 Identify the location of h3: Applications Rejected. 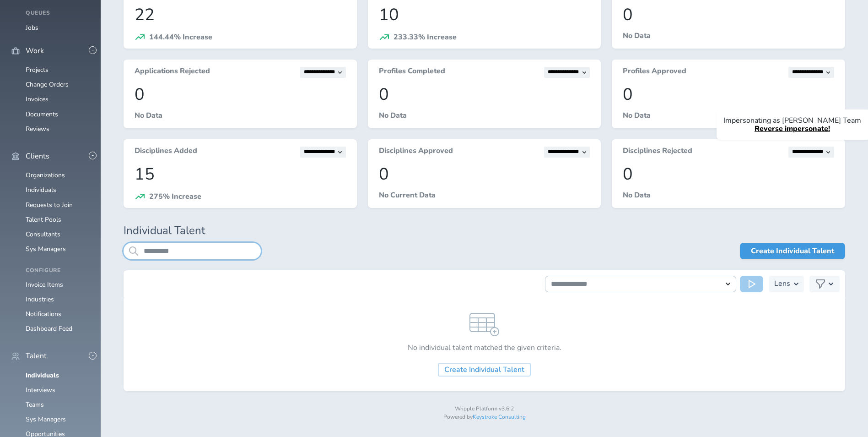
(172, 73).